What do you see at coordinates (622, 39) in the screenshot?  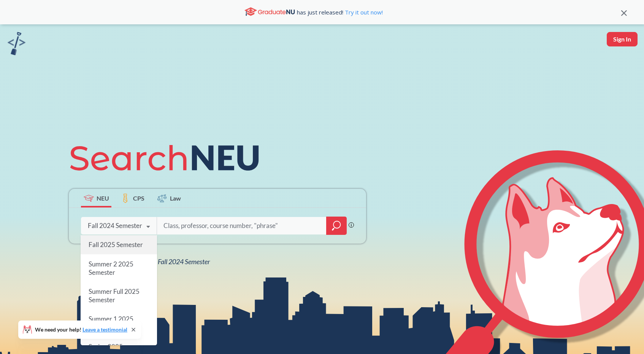 I see `button: Sign In` at bounding box center [622, 39].